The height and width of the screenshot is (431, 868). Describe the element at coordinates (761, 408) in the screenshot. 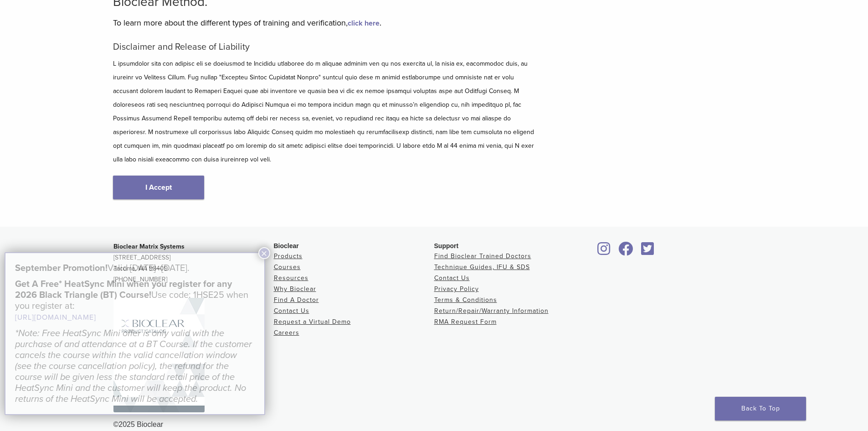

I see `a: Back To Top` at that location.